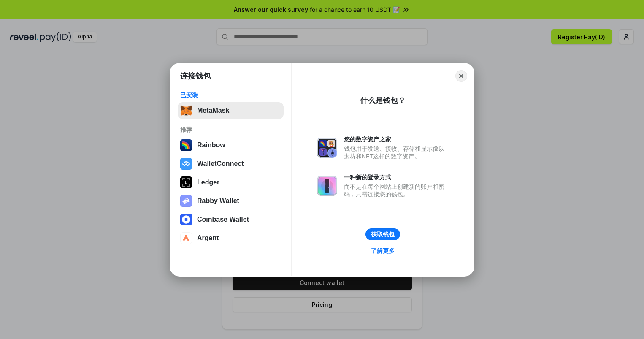 This screenshot has height=339, width=644. Describe the element at coordinates (230, 219) in the screenshot. I see `button: Coinbase Wallet` at that location.